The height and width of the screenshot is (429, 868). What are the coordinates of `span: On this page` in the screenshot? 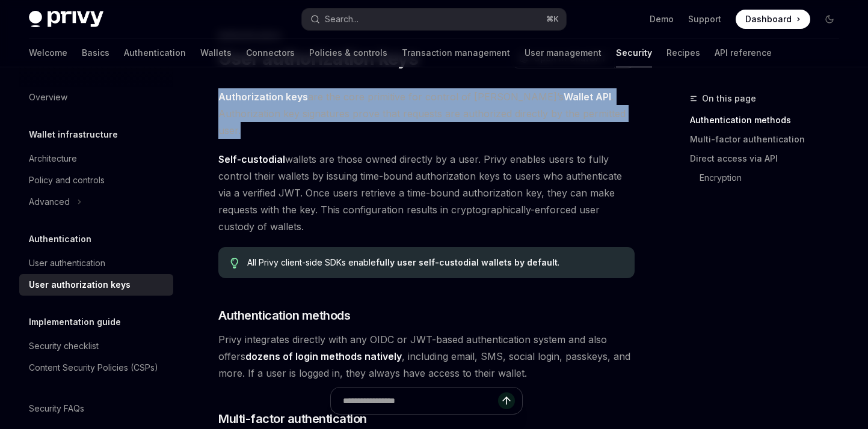 It's located at (729, 99).